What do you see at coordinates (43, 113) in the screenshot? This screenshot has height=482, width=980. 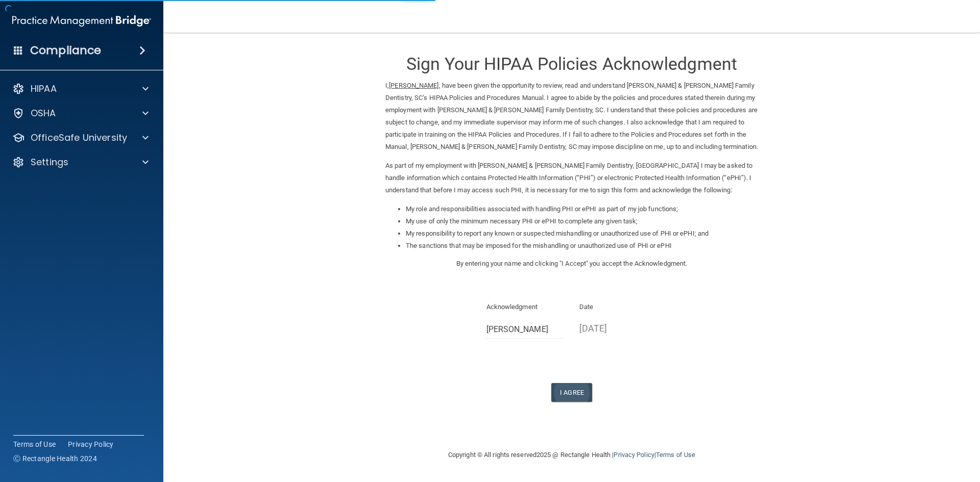 I see `p: OSHA` at bounding box center [43, 113].